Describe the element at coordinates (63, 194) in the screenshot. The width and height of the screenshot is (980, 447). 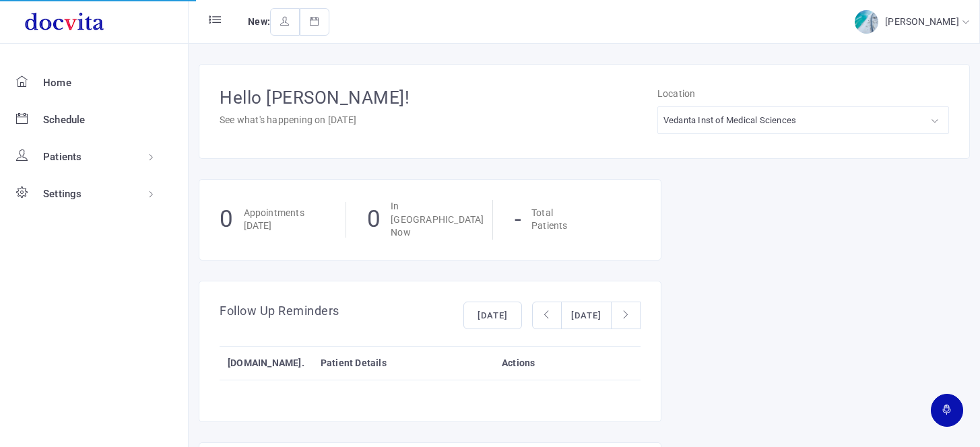
I see `span: Settings` at that location.